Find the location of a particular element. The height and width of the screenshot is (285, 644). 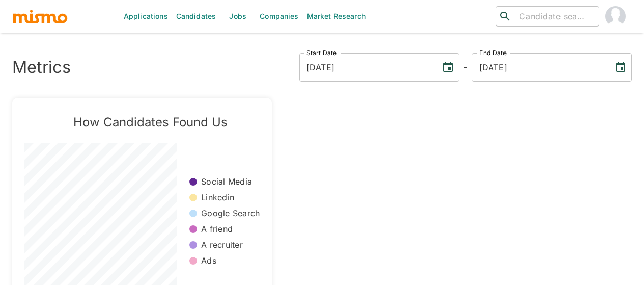

h3: Metrics is located at coordinates (41, 67).